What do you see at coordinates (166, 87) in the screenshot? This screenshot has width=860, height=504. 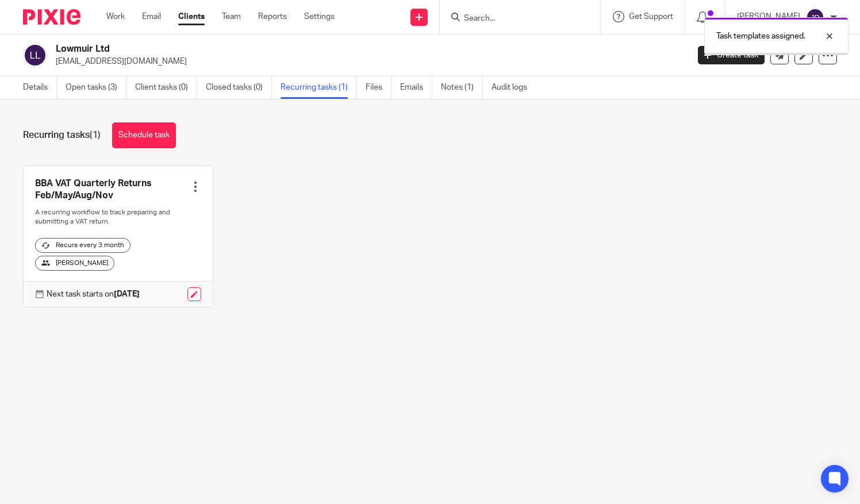 I see `a: Client tasks (0)` at bounding box center [166, 87].